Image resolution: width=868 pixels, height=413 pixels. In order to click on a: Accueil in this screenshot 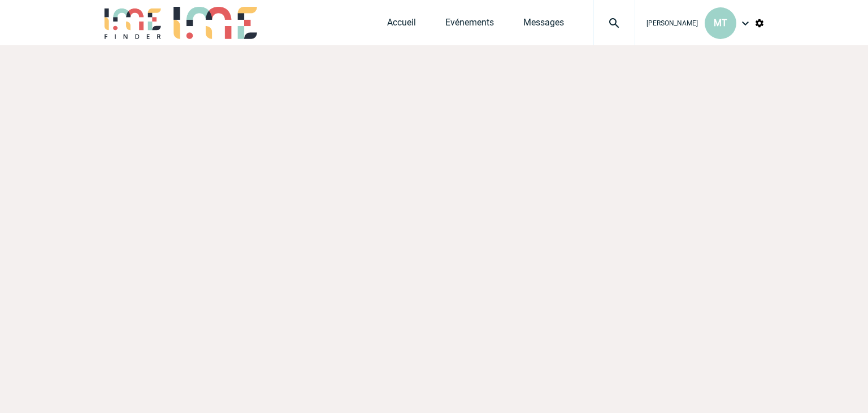, I will do `click(402, 25)`.